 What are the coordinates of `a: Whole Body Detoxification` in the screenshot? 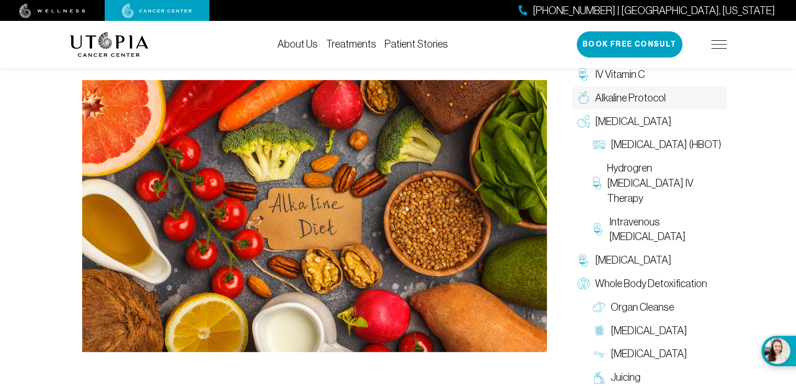 It's located at (650, 284).